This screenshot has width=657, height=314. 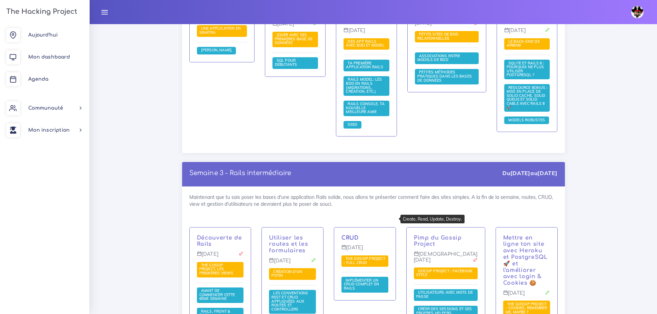 I want to click on a: SQLite et Rails 8 : Pourquoi ne plus utiliser PostgreSQL ?, so click(x=525, y=69).